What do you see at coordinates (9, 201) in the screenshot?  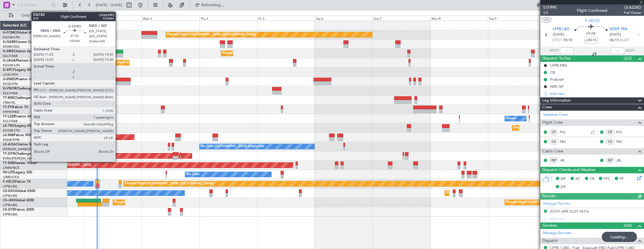 I see `span: CS-JHH` at bounding box center [9, 201].